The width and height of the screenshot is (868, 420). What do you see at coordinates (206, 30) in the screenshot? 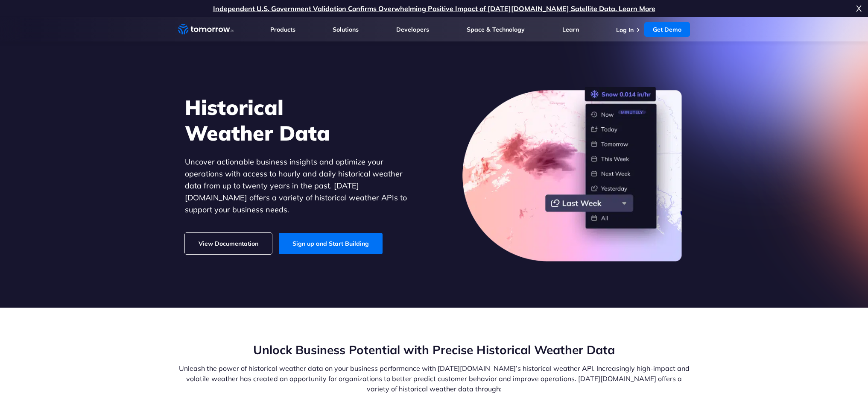
I see `a: Home link` at bounding box center [206, 30].